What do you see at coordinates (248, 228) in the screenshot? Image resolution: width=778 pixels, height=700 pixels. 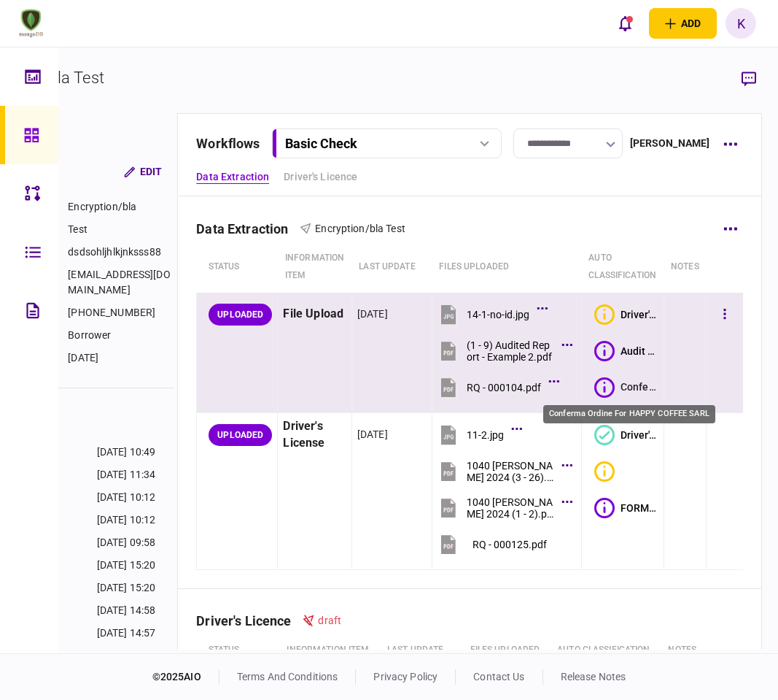 I see `div: Data Extraction` at bounding box center [248, 228].